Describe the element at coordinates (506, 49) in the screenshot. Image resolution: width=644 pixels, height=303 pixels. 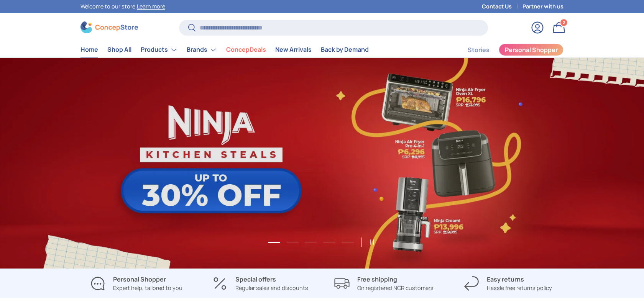
I see `nav: Secondary` at that location.